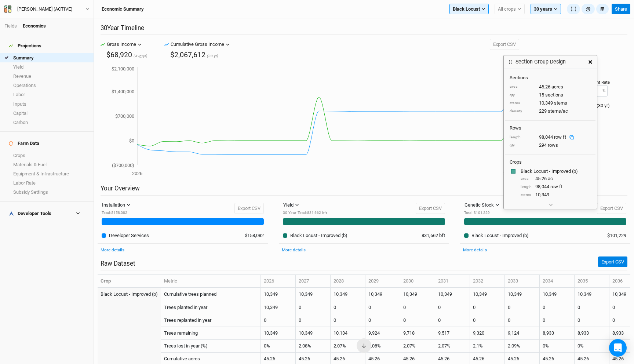 Image resolution: width=634 pixels, height=364 pixels. Describe the element at coordinates (558, 111) in the screenshot. I see `span: stems/ac` at that location.